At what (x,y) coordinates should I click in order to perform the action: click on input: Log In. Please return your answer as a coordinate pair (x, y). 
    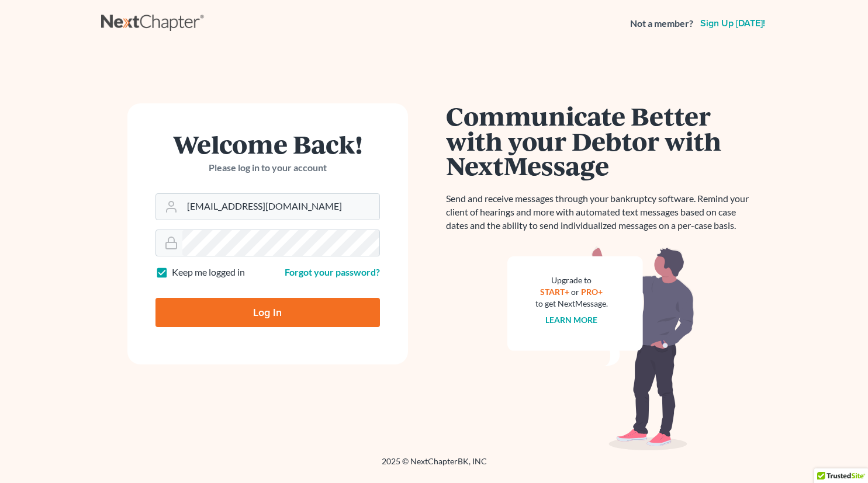
    Looking at the image, I should click on (268, 312).